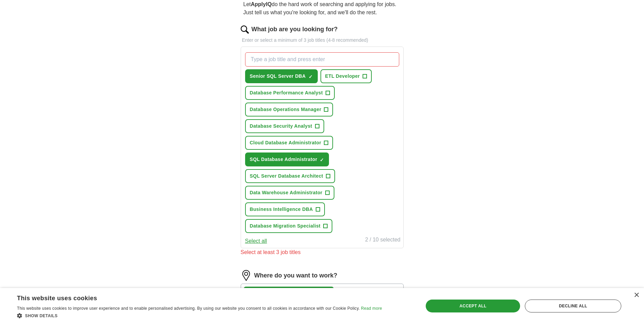 The image size is (644, 324). What do you see at coordinates (383, 240) in the screenshot?
I see `div: 2 / 10 selected` at bounding box center [383, 240].